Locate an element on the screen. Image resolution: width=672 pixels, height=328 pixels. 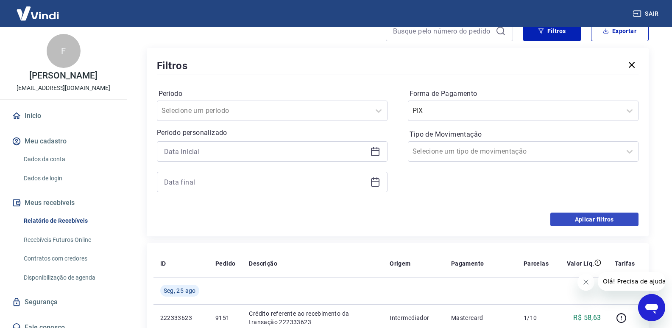
p: Tarifas is located at coordinates (625, 263).